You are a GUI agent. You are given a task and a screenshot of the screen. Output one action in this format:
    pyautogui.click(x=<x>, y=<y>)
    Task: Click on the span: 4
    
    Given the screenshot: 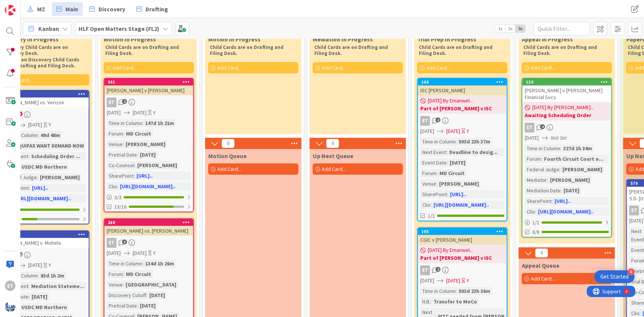 What is the action you would take?
    pyautogui.click(x=542, y=126)
    